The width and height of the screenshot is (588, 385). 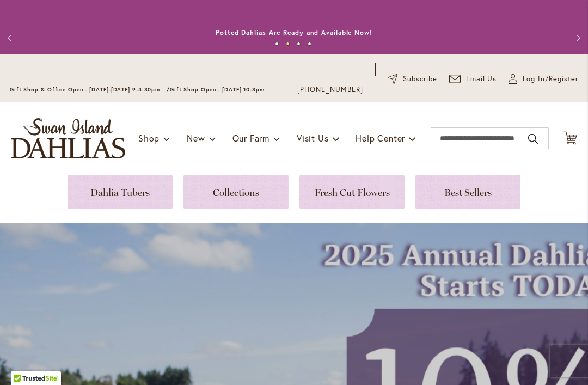 What do you see at coordinates (380, 137) in the screenshot?
I see `span: Help Center` at bounding box center [380, 137].